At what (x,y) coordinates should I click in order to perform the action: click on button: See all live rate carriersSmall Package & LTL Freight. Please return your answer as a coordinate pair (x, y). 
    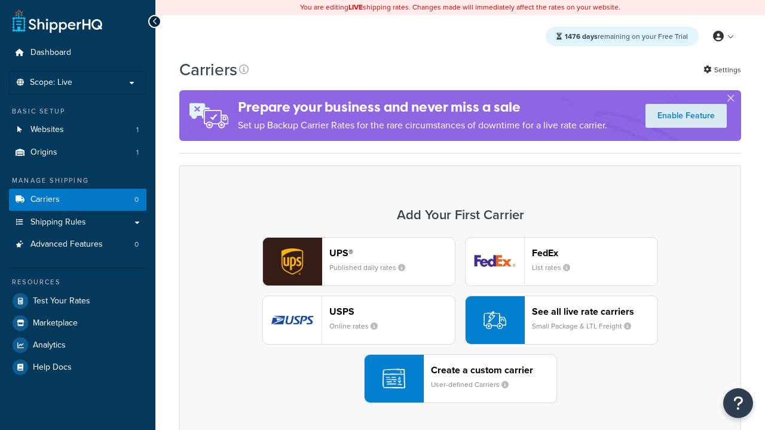
    Looking at the image, I should click on (561, 320).